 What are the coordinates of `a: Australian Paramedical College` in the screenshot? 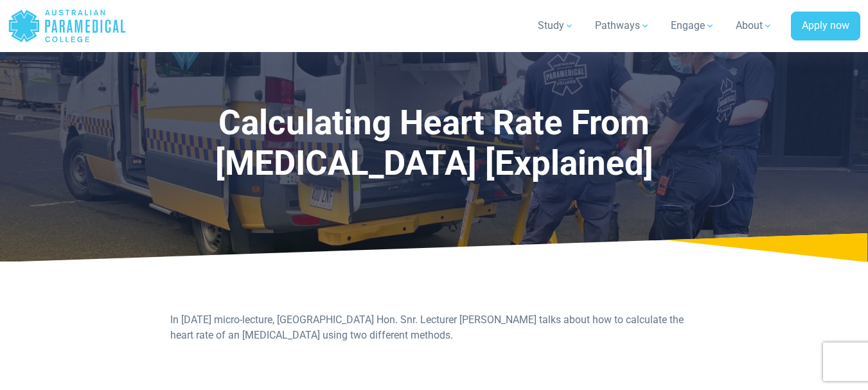 It's located at (67, 26).